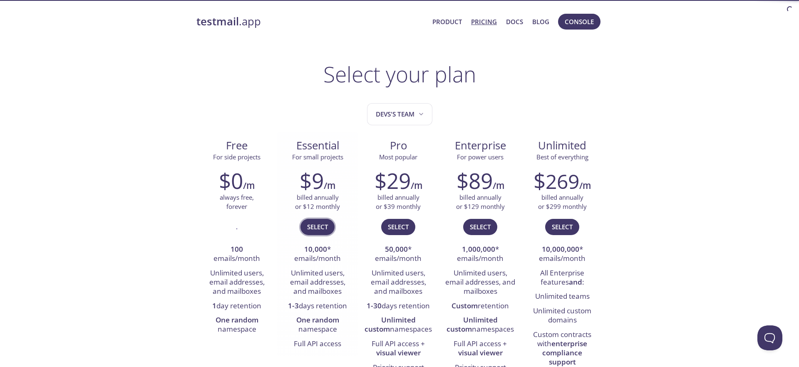  Describe the element at coordinates (396, 249) in the screenshot. I see `strong: 50,000` at that location.